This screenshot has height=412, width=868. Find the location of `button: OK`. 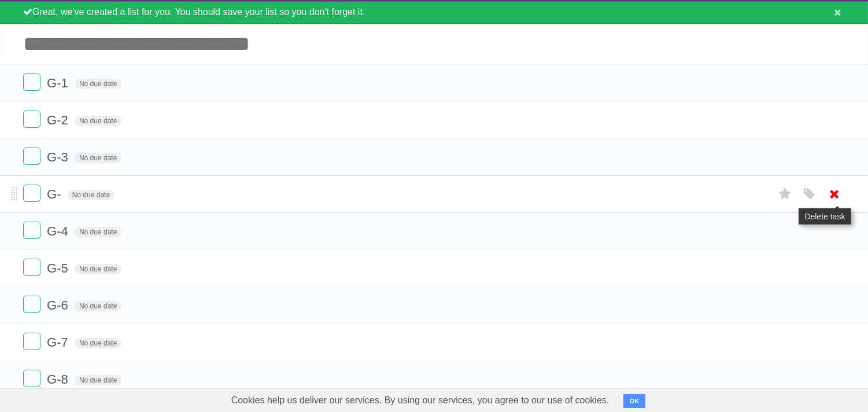

button: OK is located at coordinates (635, 401).